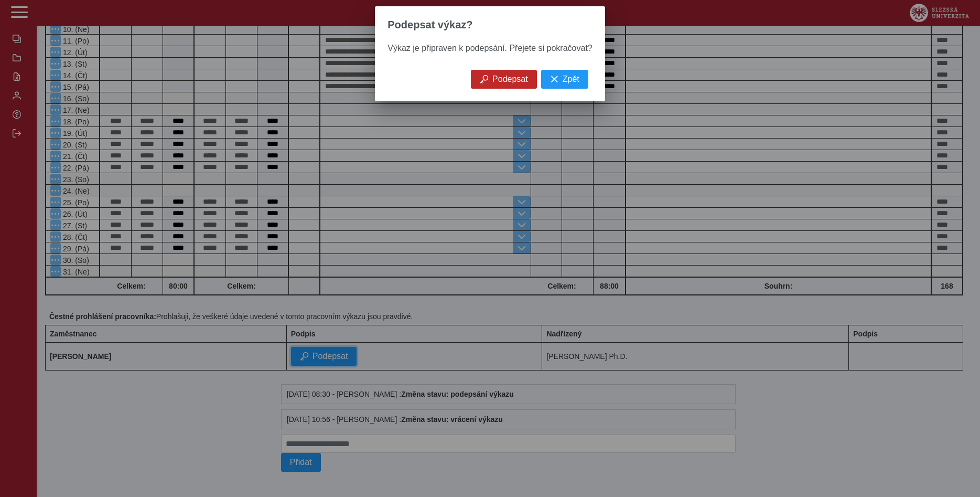 Image resolution: width=980 pixels, height=497 pixels. Describe the element at coordinates (490, 47) in the screenshot. I see `span: Výkaz je připraven k podepsání. Přejete si pokračovat?` at that location.